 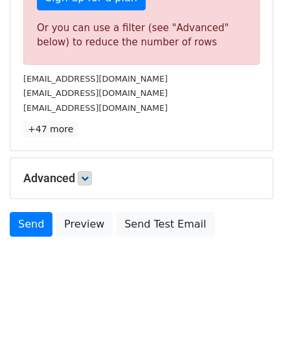 What do you see at coordinates (84, 224) in the screenshot?
I see `a: Preview` at bounding box center [84, 224].